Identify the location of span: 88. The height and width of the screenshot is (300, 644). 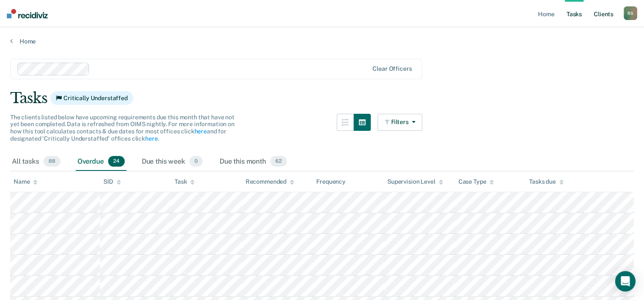
(52, 161).